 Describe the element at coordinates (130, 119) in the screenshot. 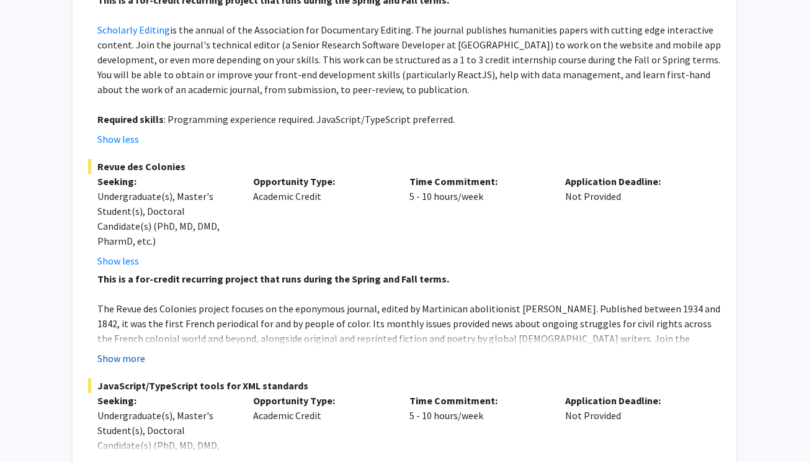

I see `strong: Required skills` at that location.